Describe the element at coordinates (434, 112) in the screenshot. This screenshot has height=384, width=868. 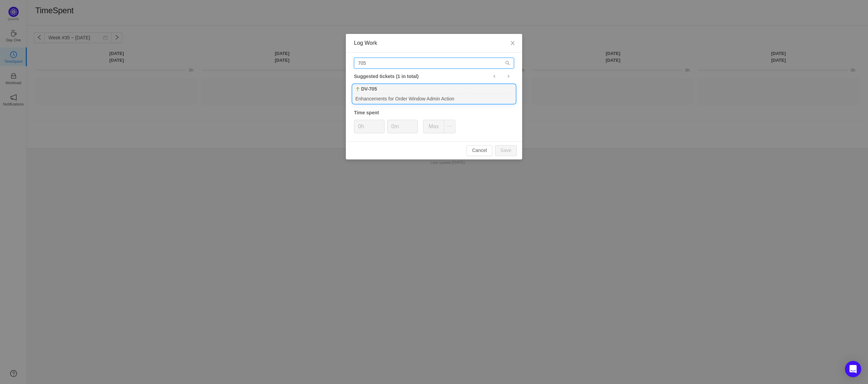
I see `div: Time spent` at that location.